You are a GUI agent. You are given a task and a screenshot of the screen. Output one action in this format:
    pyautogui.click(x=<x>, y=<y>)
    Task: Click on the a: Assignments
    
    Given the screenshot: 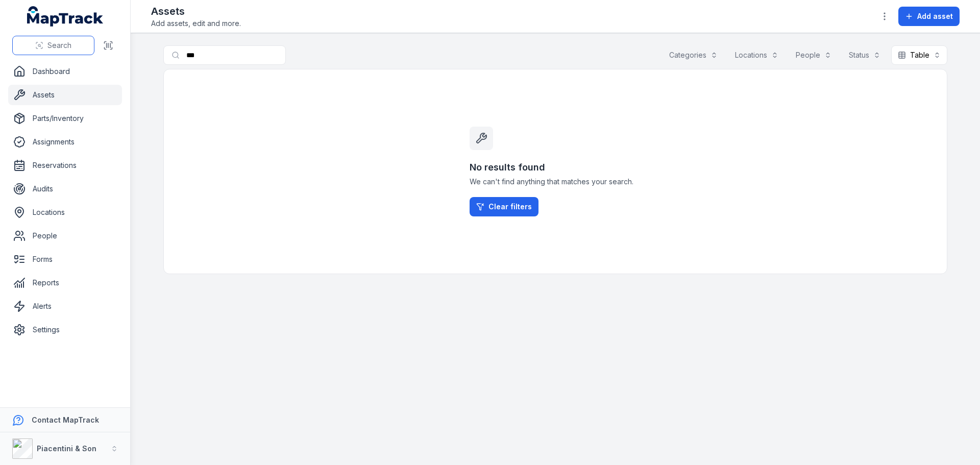 What is the action you would take?
    pyautogui.click(x=65, y=142)
    